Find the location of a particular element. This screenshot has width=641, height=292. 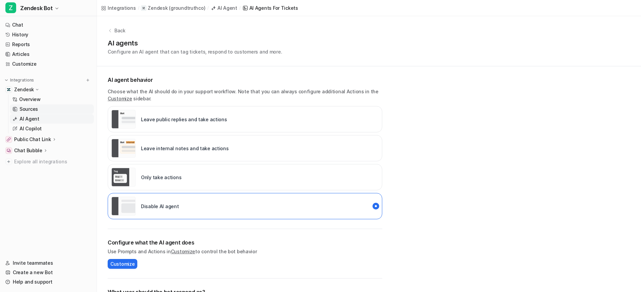

img: Chat Bubble is located at coordinates (9, 150).